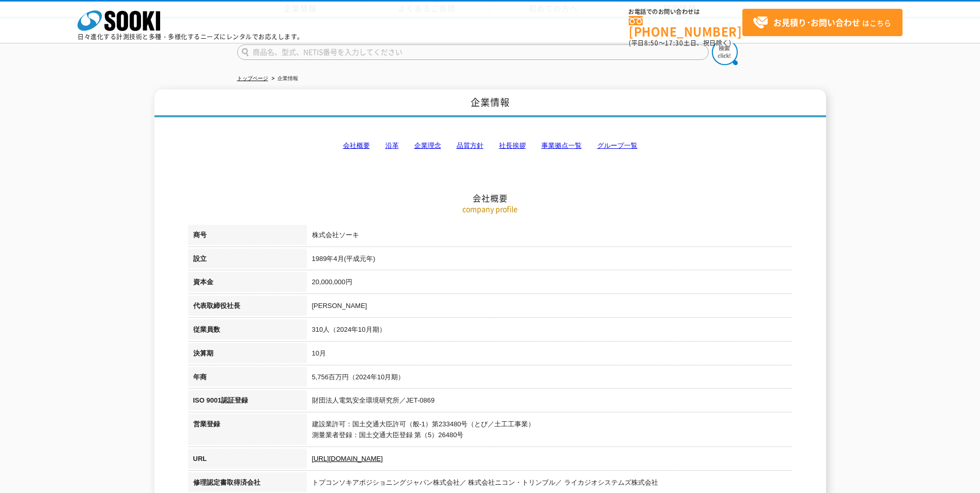  I want to click on th: 従業員数, so click(248, 331).